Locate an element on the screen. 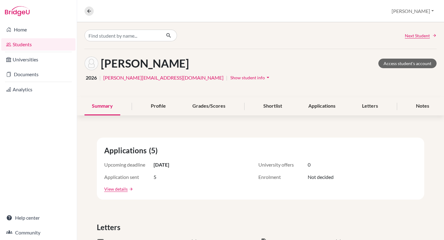 The width and height of the screenshot is (444, 240). div: Letters is located at coordinates (370, 106).